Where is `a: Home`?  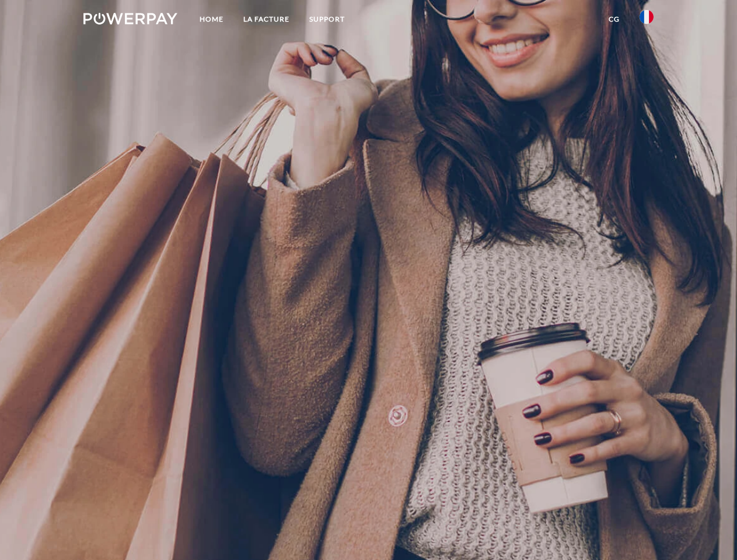
a: Home is located at coordinates (211, 19).